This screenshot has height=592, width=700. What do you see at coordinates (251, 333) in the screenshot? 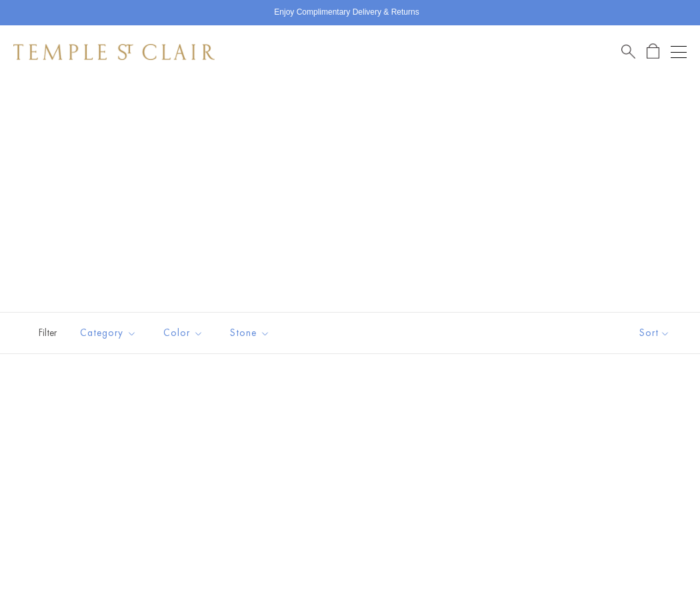
I see `span: Stone` at bounding box center [251, 333].